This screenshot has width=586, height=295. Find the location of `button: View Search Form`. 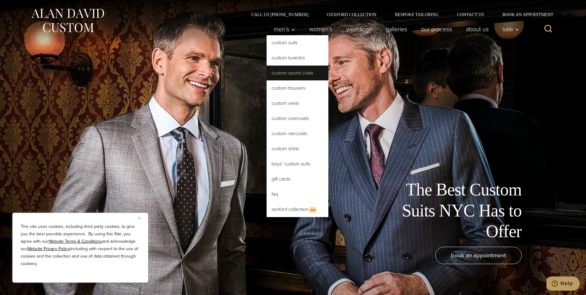

button: View Search Form is located at coordinates (548, 29).